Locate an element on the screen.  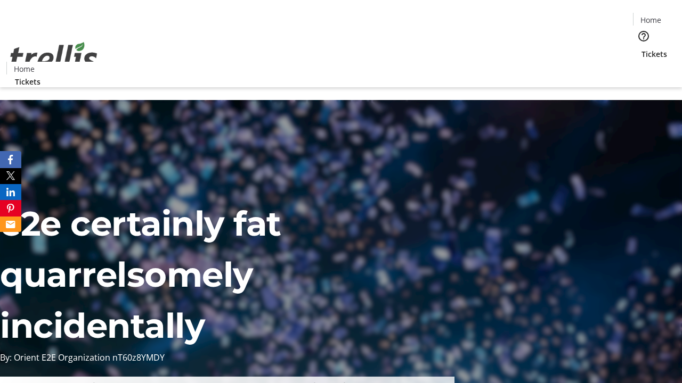
button: Help is located at coordinates (643, 36).